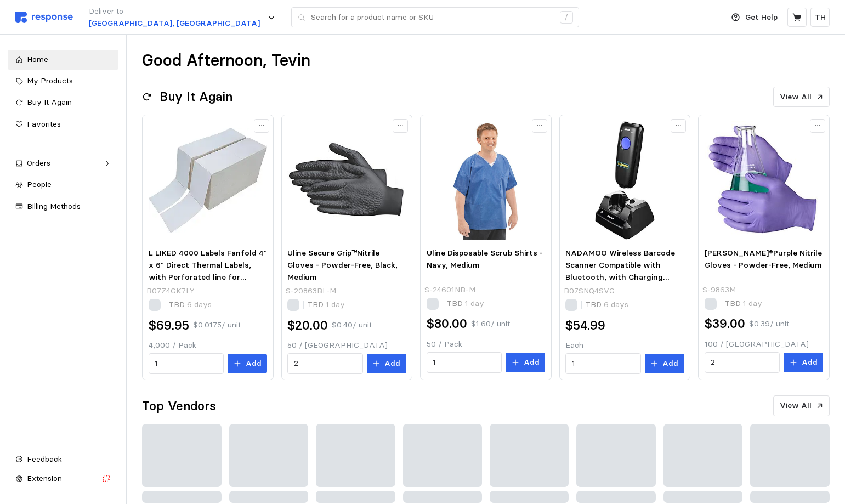 This screenshot has height=504, width=845. I want to click on img: S-20863BL-M, so click(347, 181).